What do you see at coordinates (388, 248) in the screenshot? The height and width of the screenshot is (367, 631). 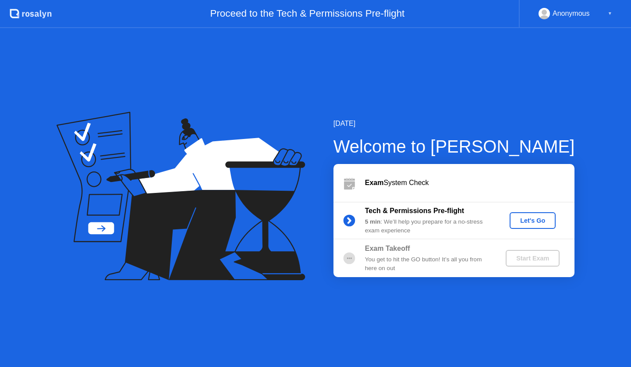 I see `b: Exam Takeoff` at bounding box center [388, 248].